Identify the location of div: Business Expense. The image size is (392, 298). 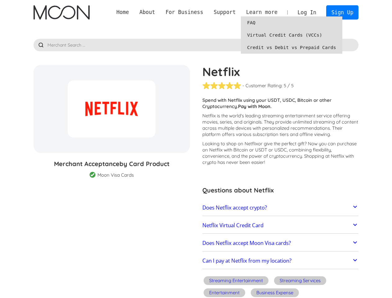
(275, 293).